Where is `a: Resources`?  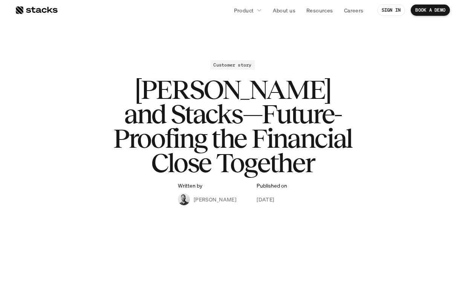 a: Resources is located at coordinates (319, 10).